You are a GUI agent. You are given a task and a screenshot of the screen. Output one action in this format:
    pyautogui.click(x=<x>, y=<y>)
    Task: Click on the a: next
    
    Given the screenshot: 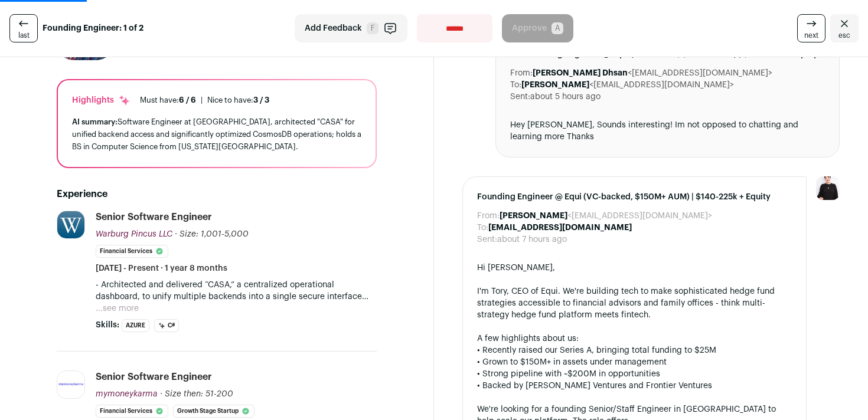 What is the action you would take?
    pyautogui.click(x=812, y=28)
    